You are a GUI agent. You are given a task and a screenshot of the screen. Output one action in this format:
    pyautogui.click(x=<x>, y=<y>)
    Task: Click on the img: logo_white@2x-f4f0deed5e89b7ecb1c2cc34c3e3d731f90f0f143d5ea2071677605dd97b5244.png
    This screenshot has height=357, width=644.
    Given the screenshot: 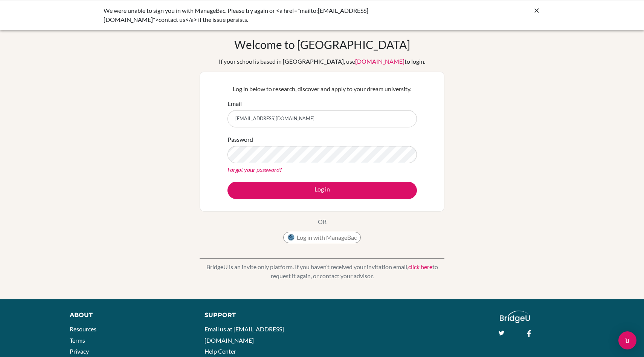 What is the action you would take?
    pyautogui.click(x=515, y=317)
    